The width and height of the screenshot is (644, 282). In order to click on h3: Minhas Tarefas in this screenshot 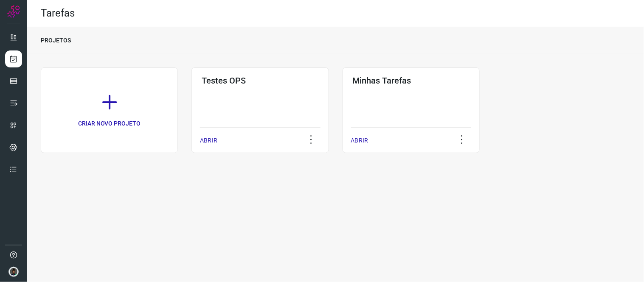, I will do `click(411, 80)`.